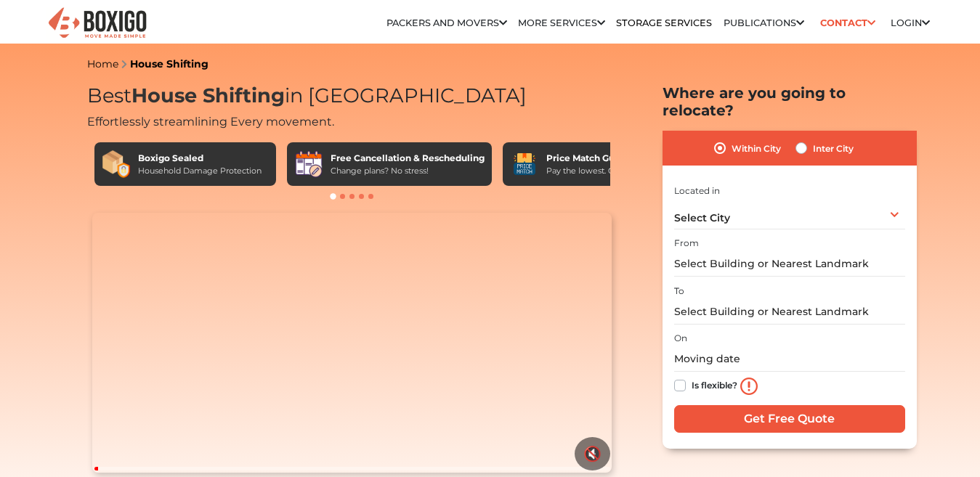 This screenshot has height=477, width=980. Describe the element at coordinates (681, 338) in the screenshot. I see `label: On` at that location.